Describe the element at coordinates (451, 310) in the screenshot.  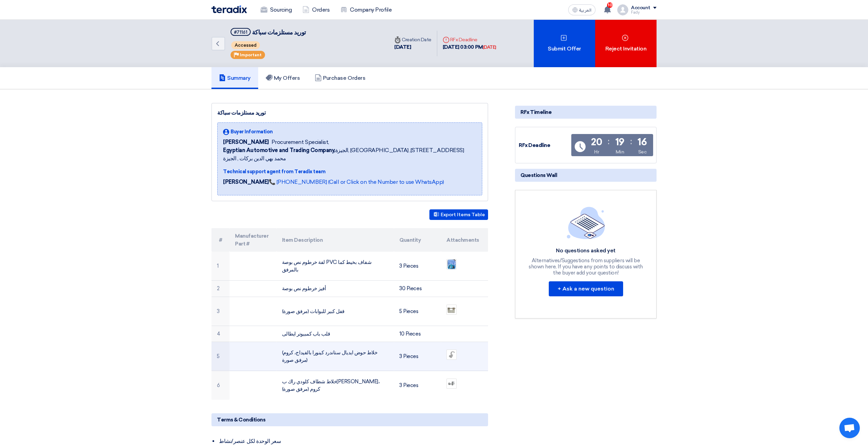
I see `img: LOCK_1756130921621.png` at that location.